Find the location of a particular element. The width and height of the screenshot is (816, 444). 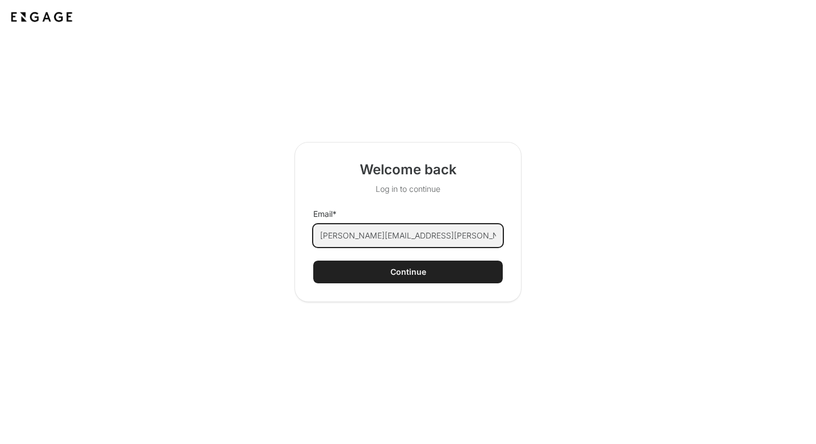

p: Log in to continue is located at coordinates (408, 189).